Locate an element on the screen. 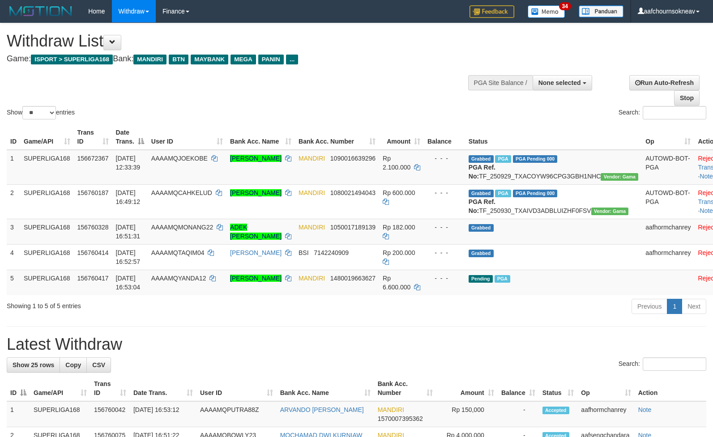  span: 156760328 is located at coordinates (93, 227).